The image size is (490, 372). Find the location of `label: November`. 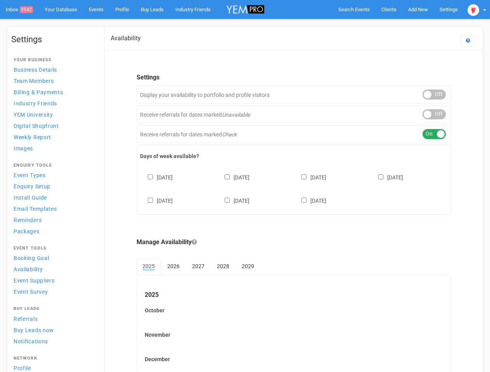

label: November is located at coordinates (294, 335).